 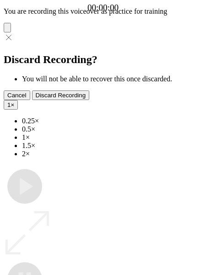 I want to click on p: You are recording this voiceover as practice for training, so click(x=103, y=11).